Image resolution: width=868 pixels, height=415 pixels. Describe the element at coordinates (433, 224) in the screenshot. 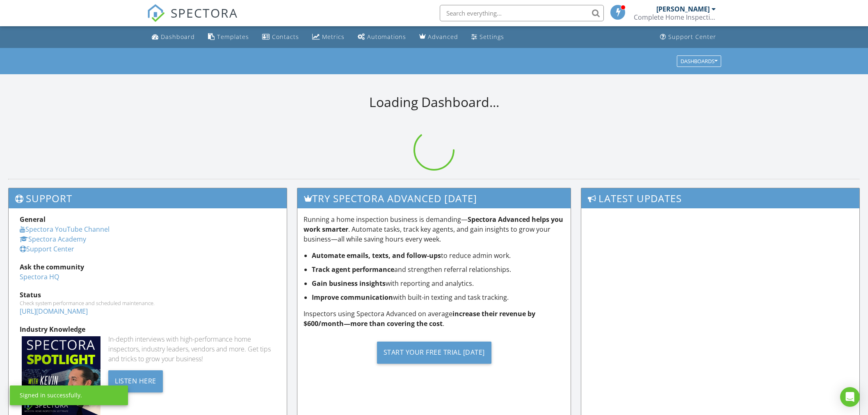

I see `strong: Spectora Advanced helps you work smarter` at that location.